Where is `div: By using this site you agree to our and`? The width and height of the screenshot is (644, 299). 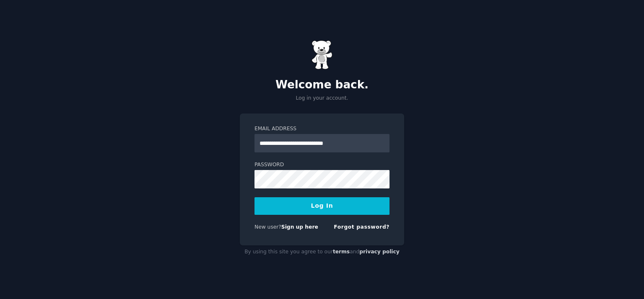 div: By using this site you agree to our and is located at coordinates (322, 252).